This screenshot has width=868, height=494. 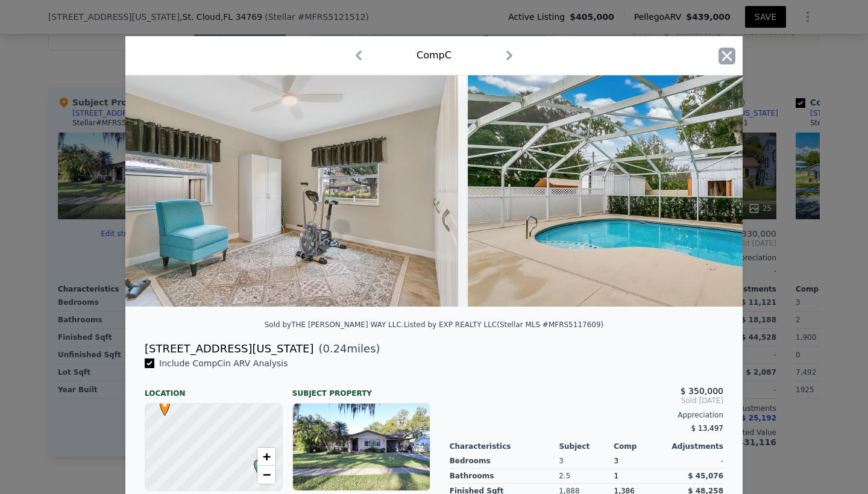 I want to click on div: Appreciation, so click(x=587, y=415).